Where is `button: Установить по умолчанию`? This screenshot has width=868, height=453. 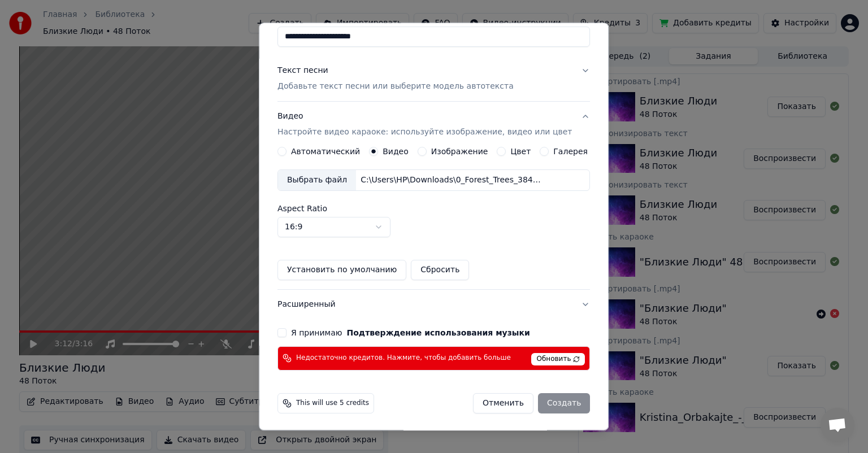 button: Установить по умолчанию is located at coordinates (342, 270).